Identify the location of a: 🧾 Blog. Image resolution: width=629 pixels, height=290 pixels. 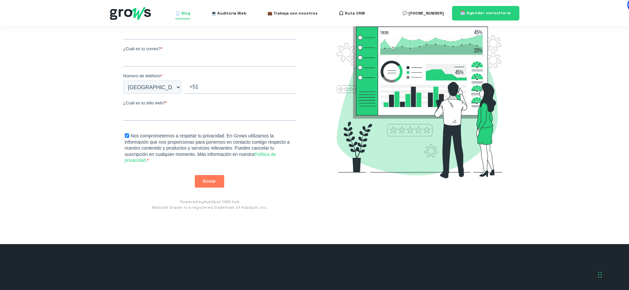
(183, 13).